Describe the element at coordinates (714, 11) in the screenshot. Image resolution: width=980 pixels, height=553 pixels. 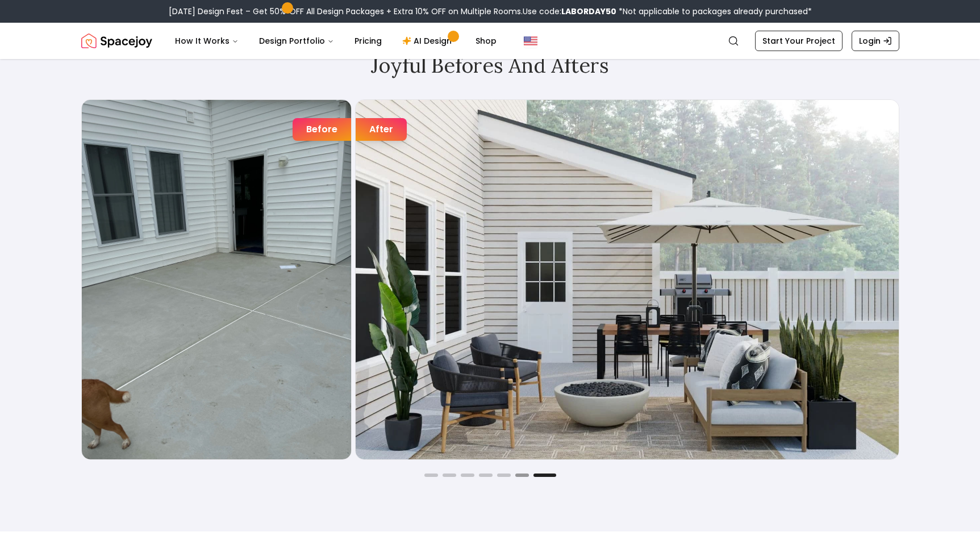
I see `span: *Not applicable to packages already purchased*` at that location.